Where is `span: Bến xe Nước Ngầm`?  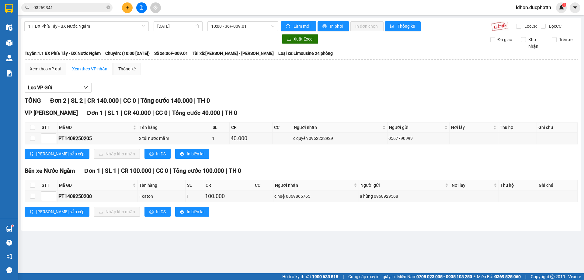 span: Bến xe Nước Ngầm is located at coordinates (50, 170).